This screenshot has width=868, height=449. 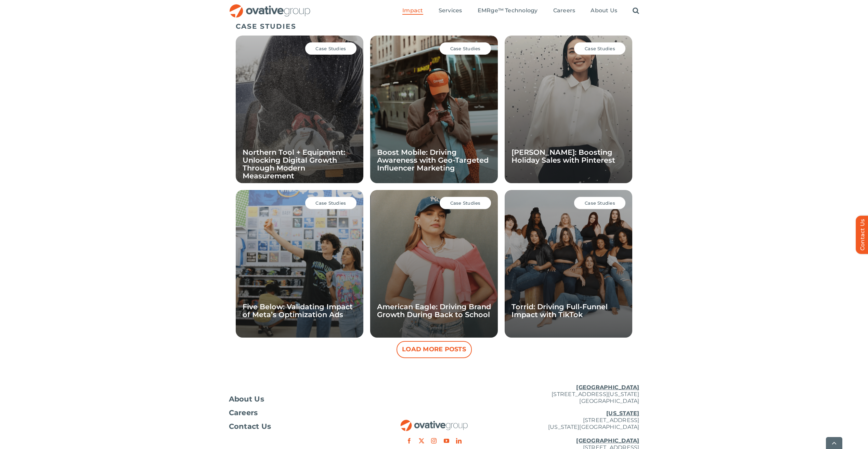 I want to click on a: Contact Us, so click(x=298, y=427).